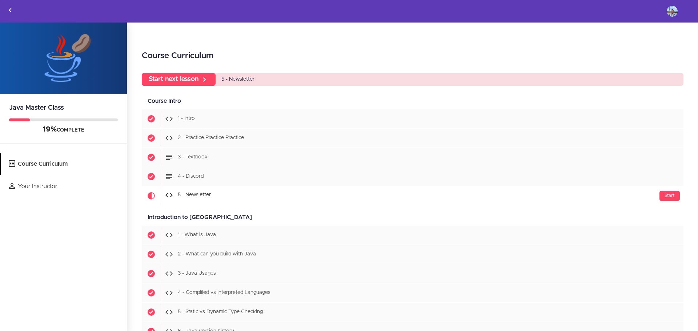 The height and width of the screenshot is (331, 698). Describe the element at coordinates (63, 130) in the screenshot. I see `div: COMPLETE` at that location.